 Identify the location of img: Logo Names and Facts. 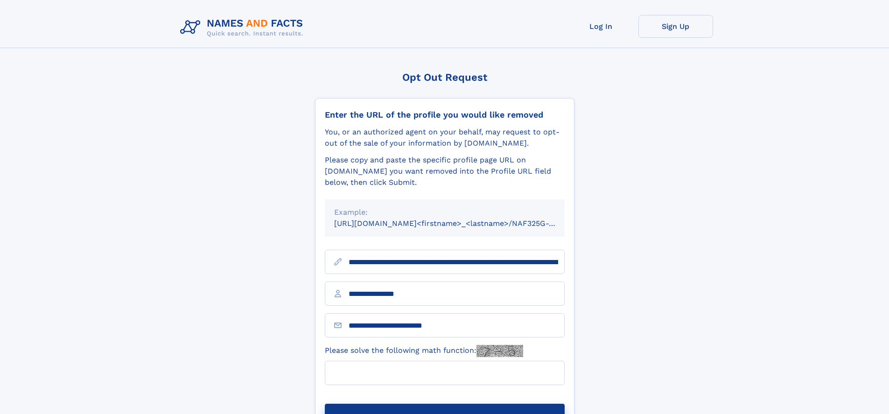
(244, 28).